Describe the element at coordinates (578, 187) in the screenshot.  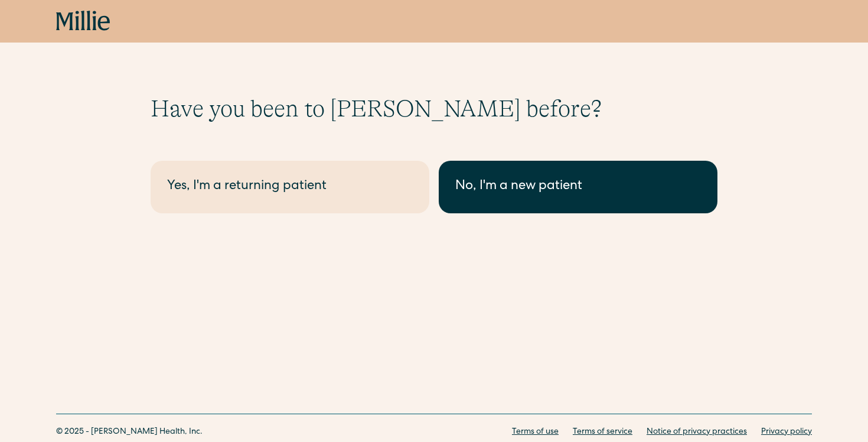
I see `div: No, I'm a new patient` at that location.